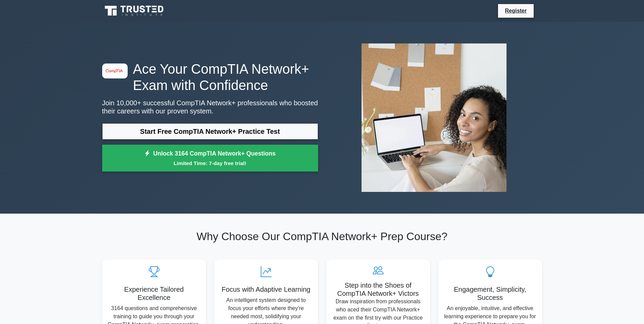 Image resolution: width=644 pixels, height=324 pixels. I want to click on a: Start Free CompTIA Network+ Practice Test, so click(210, 132).